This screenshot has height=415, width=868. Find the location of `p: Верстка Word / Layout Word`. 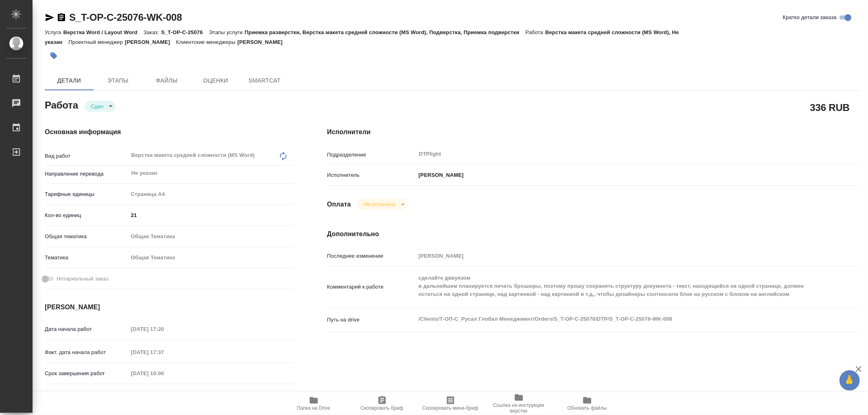

p: Верстка Word / Layout Word is located at coordinates (103, 32).